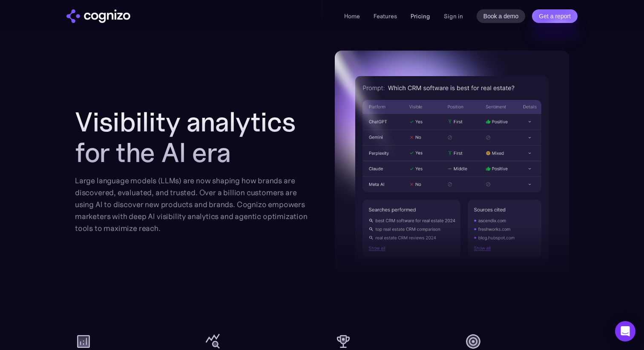 This screenshot has width=644, height=350. I want to click on a: home, so click(98, 16).